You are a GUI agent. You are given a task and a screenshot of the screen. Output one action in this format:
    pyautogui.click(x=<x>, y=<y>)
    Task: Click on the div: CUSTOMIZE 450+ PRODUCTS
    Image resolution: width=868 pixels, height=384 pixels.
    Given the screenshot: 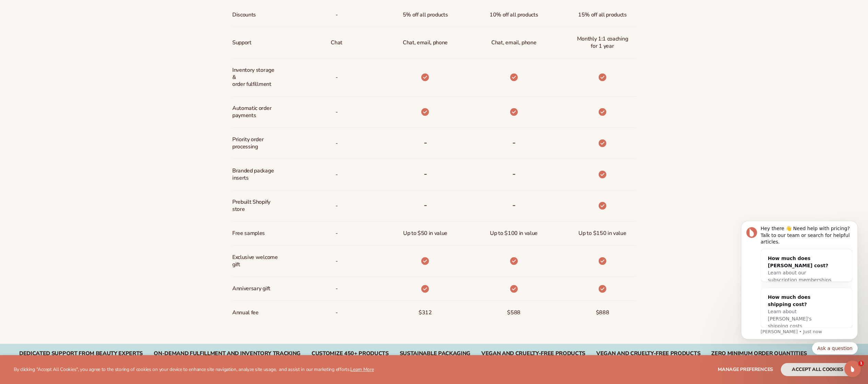 What is the action you would take?
    pyautogui.click(x=350, y=353)
    